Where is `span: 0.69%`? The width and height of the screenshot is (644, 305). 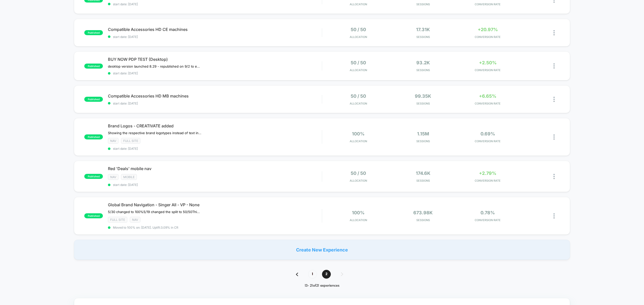 span: 0.69% is located at coordinates (488, 133).